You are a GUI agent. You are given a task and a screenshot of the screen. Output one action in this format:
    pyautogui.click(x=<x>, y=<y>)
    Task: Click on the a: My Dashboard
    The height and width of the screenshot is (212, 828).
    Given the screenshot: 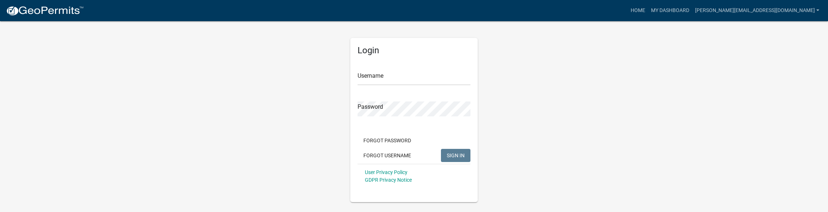 What is the action you would take?
    pyautogui.click(x=670, y=11)
    